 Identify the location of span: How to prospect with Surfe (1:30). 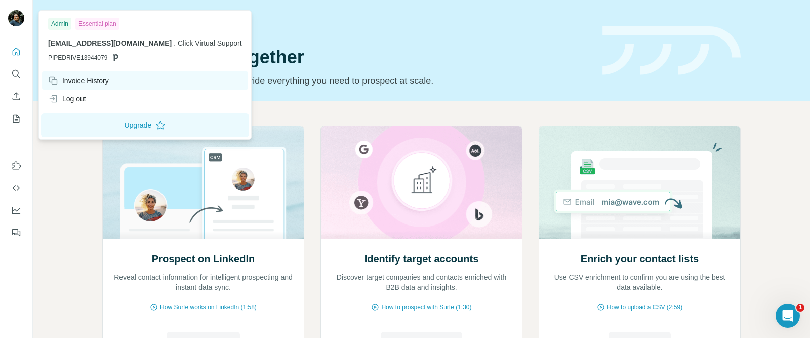
(426, 307).